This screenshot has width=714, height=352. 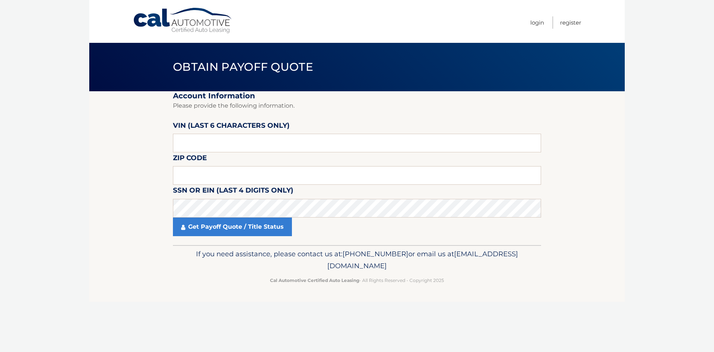 What do you see at coordinates (232, 227) in the screenshot?
I see `a: Get Payoff Quote / Title Status` at bounding box center [232, 227].